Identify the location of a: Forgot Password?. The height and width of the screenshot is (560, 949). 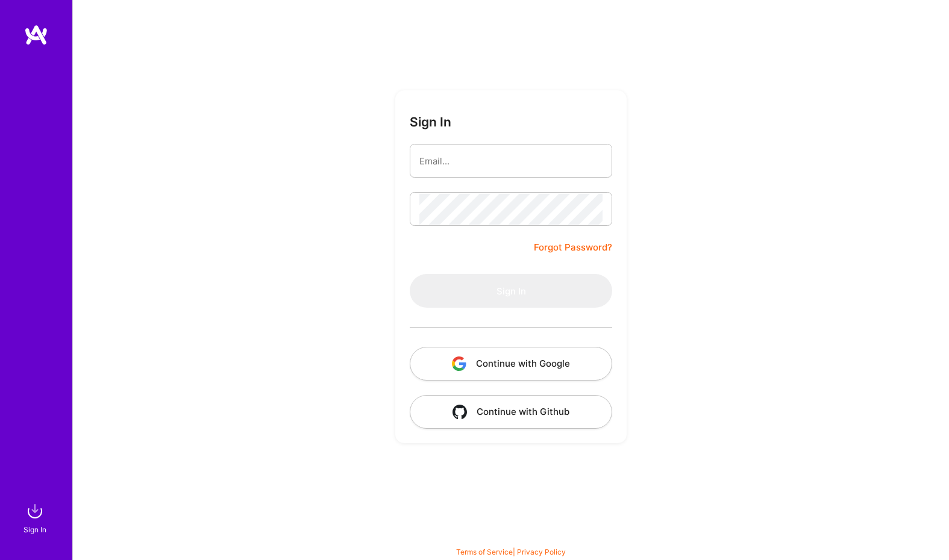
(573, 247).